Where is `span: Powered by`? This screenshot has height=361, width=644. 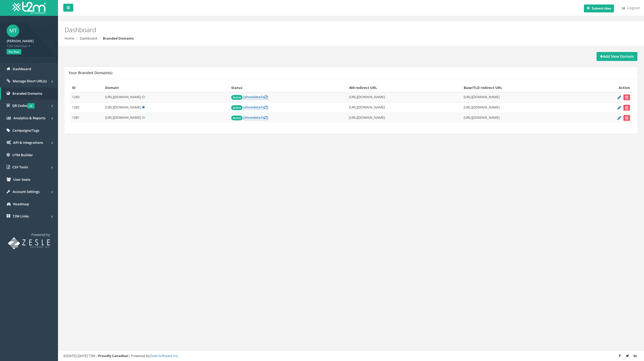
span: Powered by is located at coordinates (41, 234).